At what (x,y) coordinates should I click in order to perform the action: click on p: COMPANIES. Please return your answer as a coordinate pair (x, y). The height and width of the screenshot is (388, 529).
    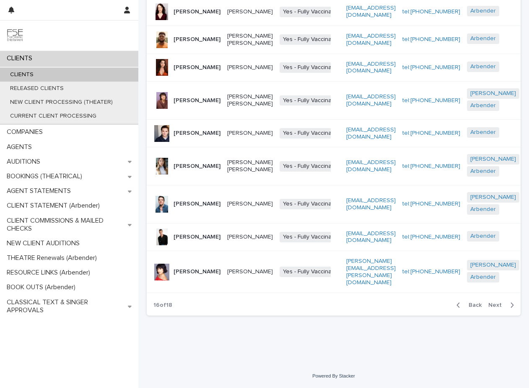
    Looking at the image, I should click on (26, 132).